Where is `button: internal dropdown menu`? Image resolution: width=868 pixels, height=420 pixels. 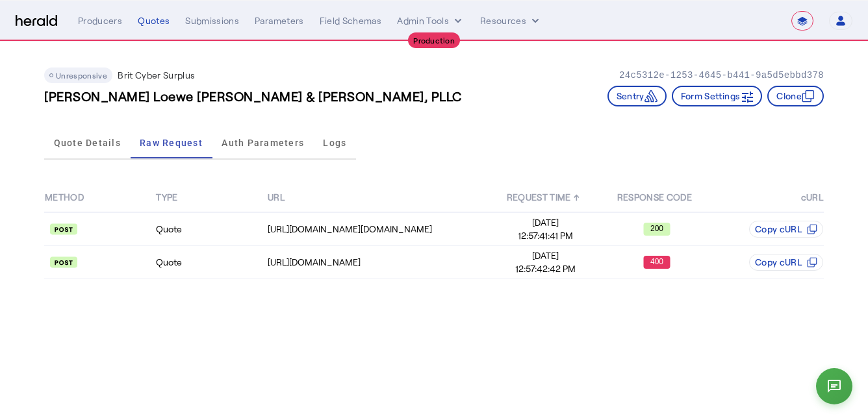
button: internal dropdown menu is located at coordinates (431, 20).